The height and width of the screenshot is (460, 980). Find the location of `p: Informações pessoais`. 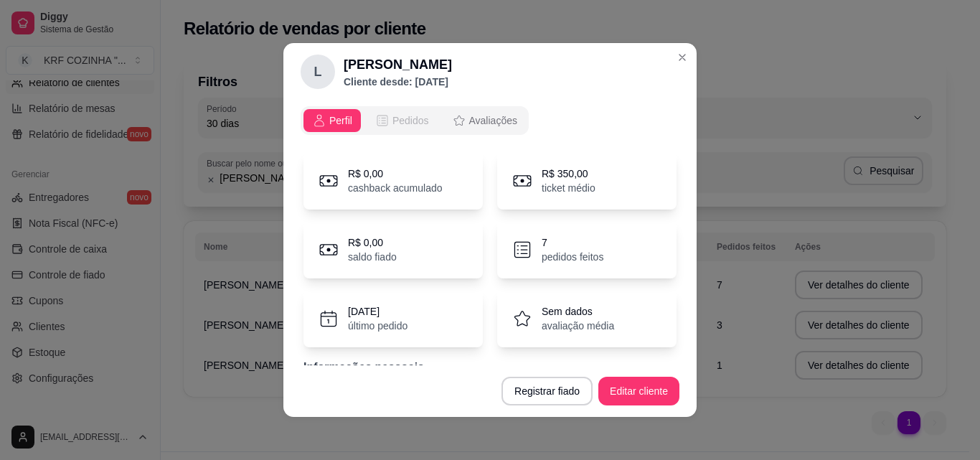

p: Informações pessoais is located at coordinates (490, 367).